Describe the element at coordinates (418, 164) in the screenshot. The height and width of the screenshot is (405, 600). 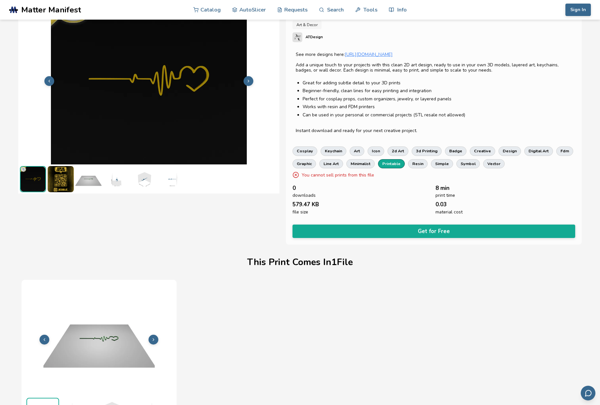
I see `a: resin` at that location.